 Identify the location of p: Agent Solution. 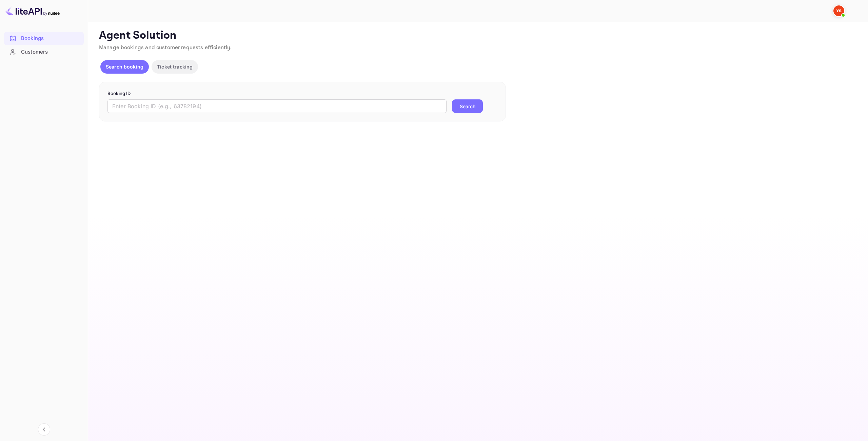
(477, 35).